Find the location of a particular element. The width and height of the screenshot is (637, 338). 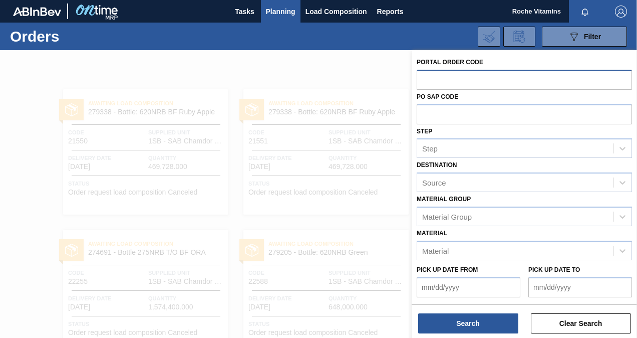

img: TNhmsLtSVTkK8tSr43FrP2fwEKptu5GPRR3wAAAABJRU5ErkJggg== is located at coordinates (37, 12).